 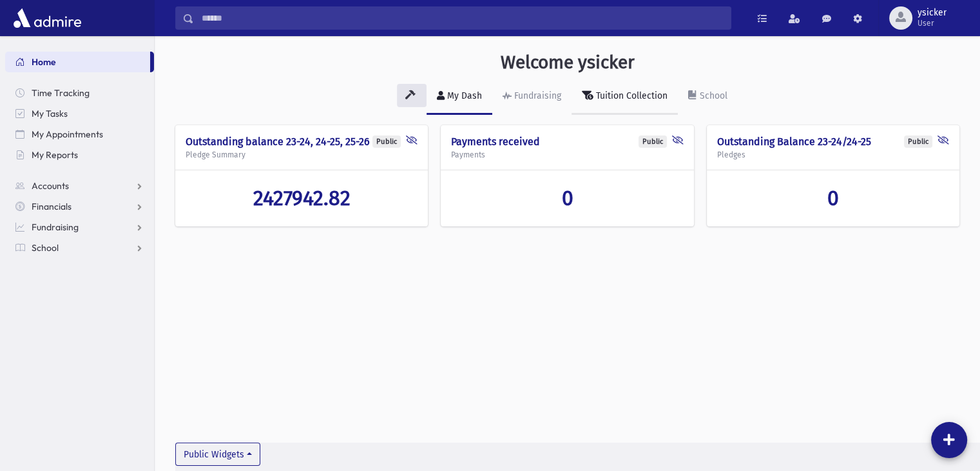 I want to click on h4: Payments received, so click(x=567, y=141).